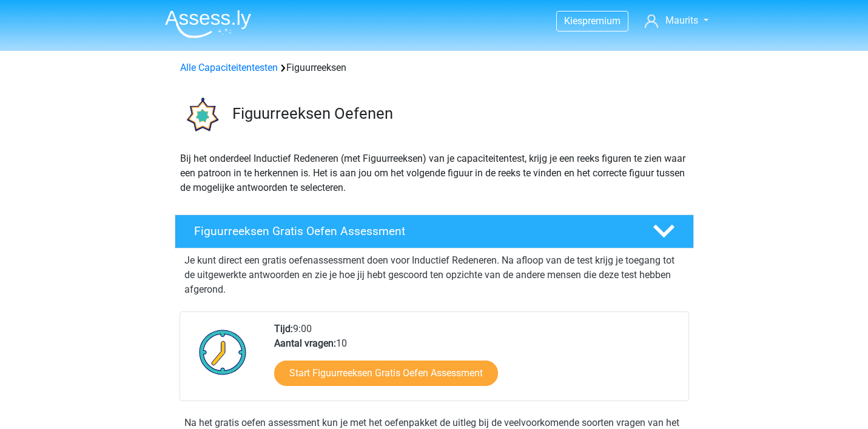 This screenshot has height=429, width=868. Describe the element at coordinates (592, 21) in the screenshot. I see `a: Kiespremium` at that location.